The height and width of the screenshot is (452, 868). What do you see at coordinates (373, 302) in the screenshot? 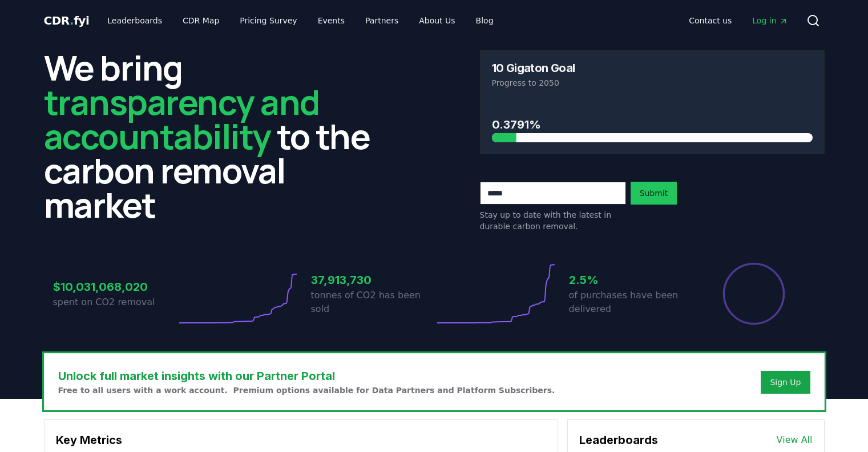
I see `p: tonnes of CO2 has been sold` at bounding box center [373, 302].